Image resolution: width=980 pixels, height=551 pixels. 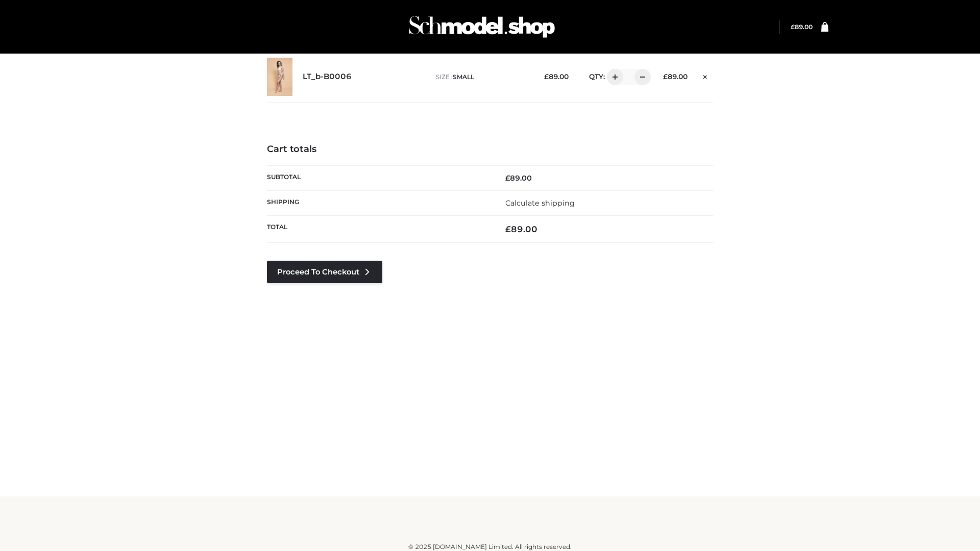 What do you see at coordinates (379, 178) in the screenshot?
I see `th: Subtotal` at bounding box center [379, 178].